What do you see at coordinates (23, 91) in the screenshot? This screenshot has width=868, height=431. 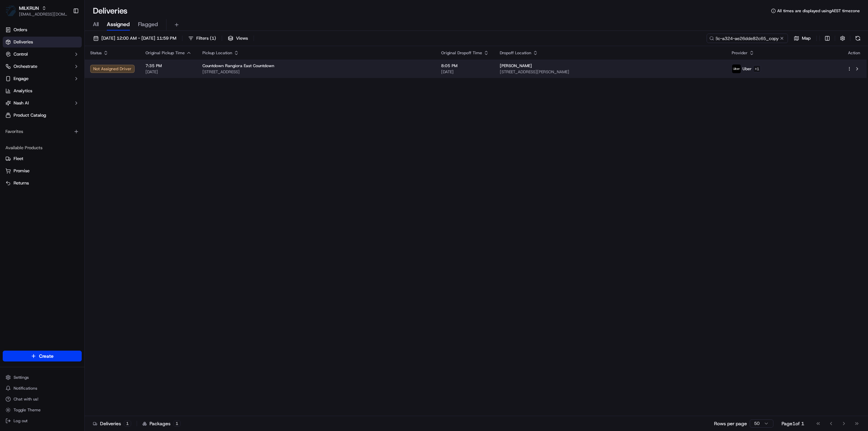 I see `span: Analytics` at bounding box center [23, 91].